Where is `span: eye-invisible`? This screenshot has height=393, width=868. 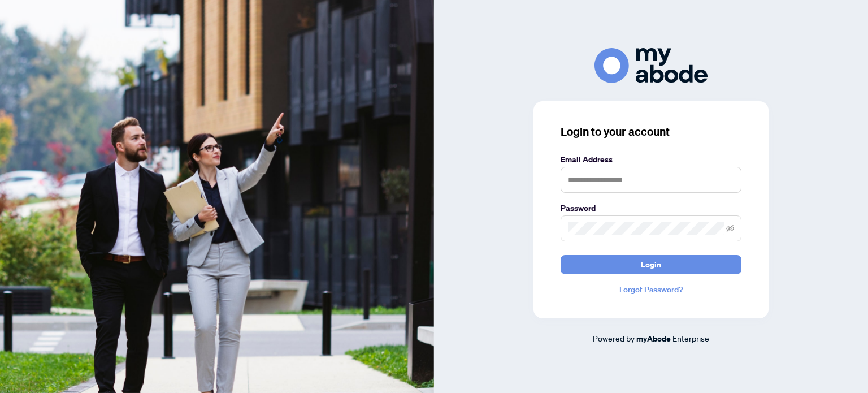
span: eye-invisible is located at coordinates (730, 228).